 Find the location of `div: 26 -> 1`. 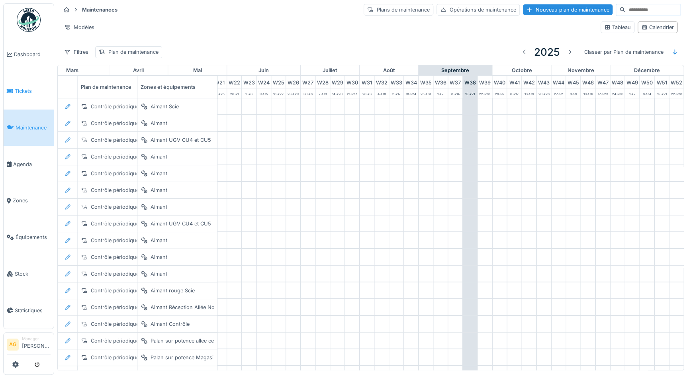

div: 26 -> 1 is located at coordinates (234, 93).